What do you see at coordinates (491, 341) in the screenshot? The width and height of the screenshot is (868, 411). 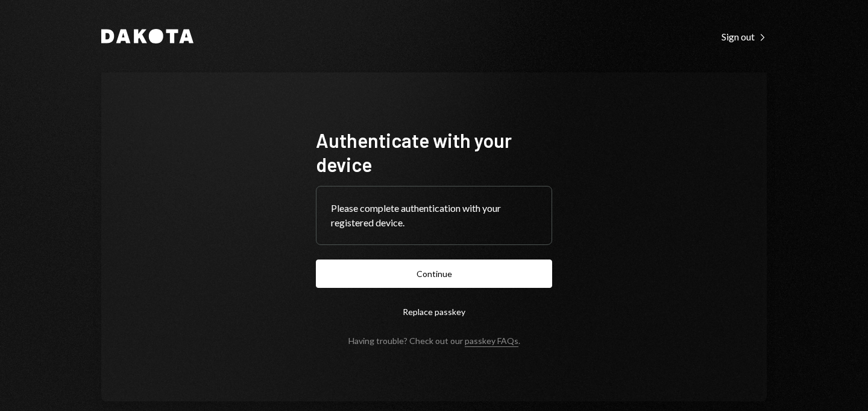 I see `a: passkey FAQs` at bounding box center [491, 341].